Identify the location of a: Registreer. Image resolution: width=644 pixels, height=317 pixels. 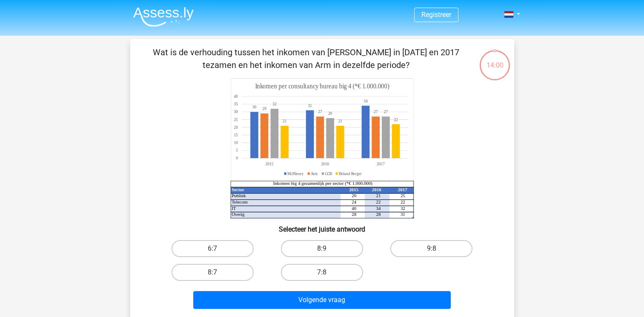
(436, 14).